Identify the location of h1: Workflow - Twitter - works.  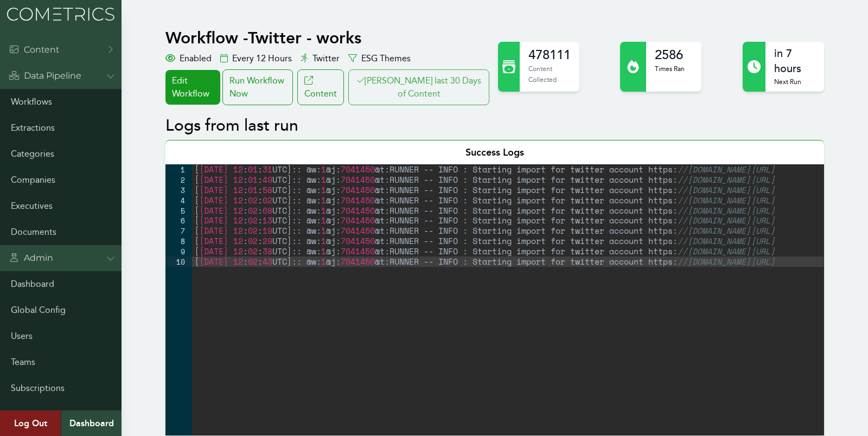
(328, 38).